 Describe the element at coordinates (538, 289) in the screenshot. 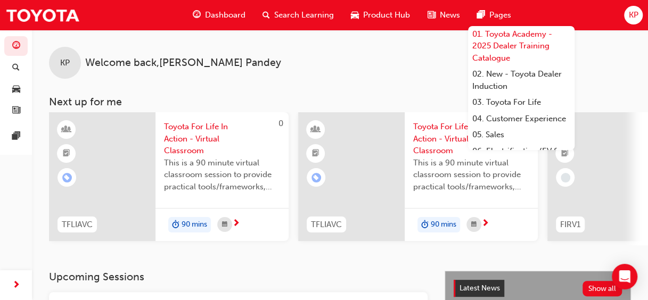

I see `a: Latest NewsShow all` at that location.